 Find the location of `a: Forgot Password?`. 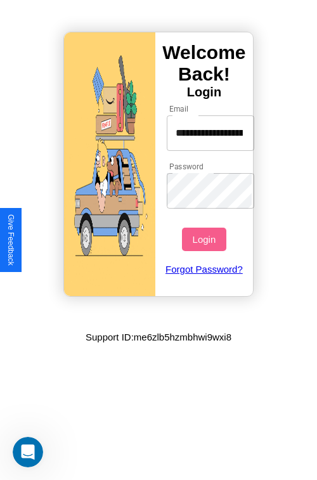

a: Forgot Password? is located at coordinates (204, 269).